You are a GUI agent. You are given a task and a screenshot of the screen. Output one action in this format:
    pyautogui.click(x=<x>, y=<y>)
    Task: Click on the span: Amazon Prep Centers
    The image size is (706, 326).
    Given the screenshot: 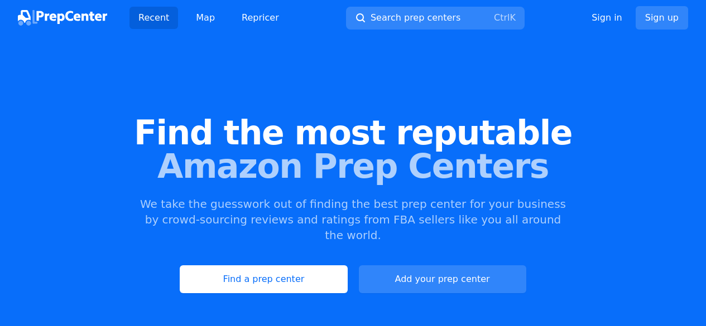 What is the action you would take?
    pyautogui.click(x=353, y=166)
    